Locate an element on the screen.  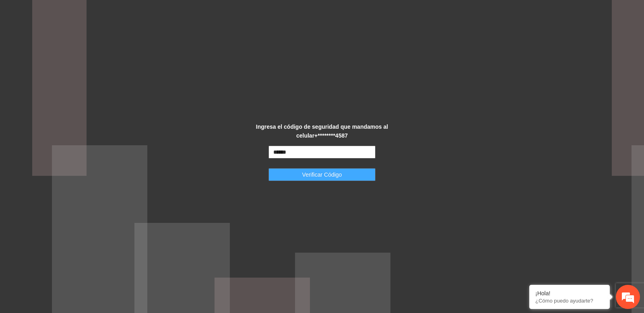
button: Verificar Código is located at coordinates (322, 174).